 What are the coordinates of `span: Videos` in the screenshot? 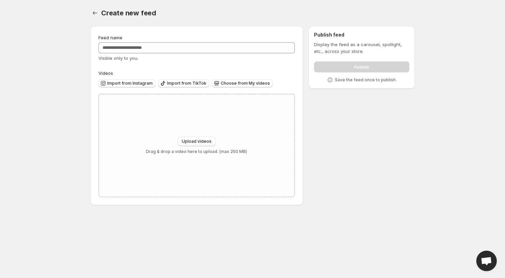 It's located at (106, 73).